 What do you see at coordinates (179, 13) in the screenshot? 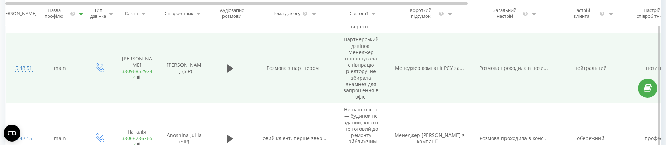
I see `div: Співробітник` at bounding box center [179, 13].